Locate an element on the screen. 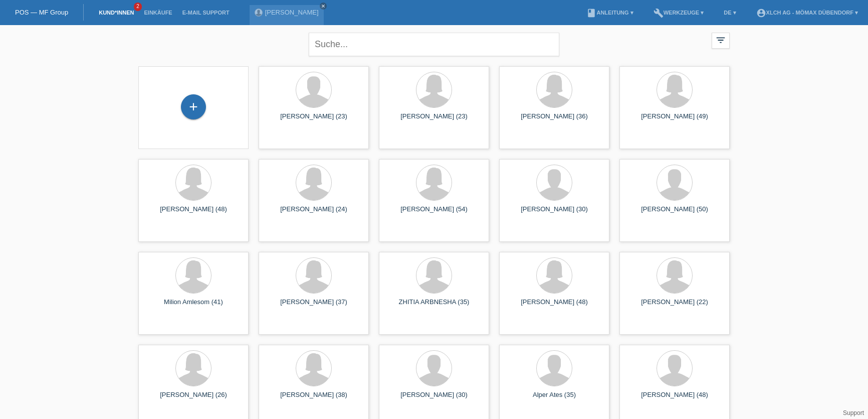 This screenshot has width=868, height=419. a: E-Mail Support is located at coordinates (206, 13).